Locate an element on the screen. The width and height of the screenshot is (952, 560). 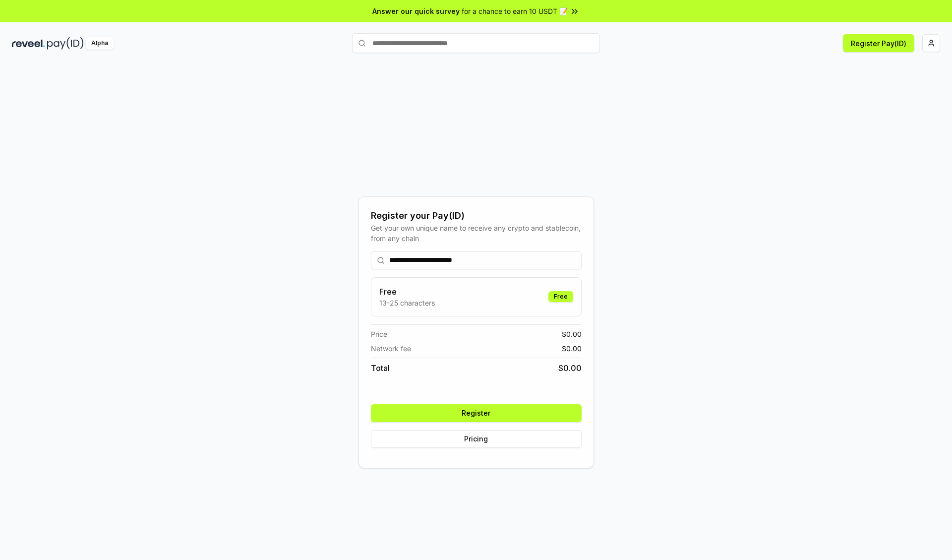
span: Answer our quick survey is located at coordinates (416, 11).